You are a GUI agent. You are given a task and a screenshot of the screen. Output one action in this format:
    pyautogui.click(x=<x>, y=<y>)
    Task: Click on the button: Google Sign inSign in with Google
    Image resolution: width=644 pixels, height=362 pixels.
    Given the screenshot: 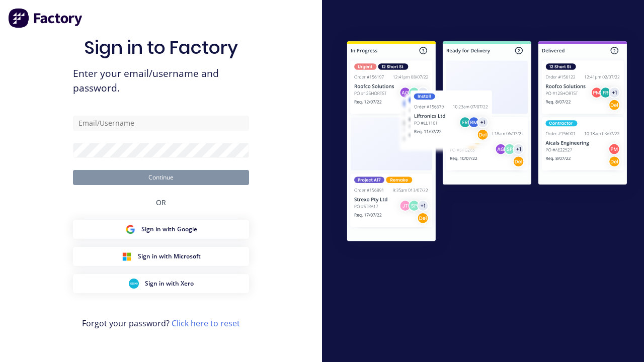 What is the action you would take?
    pyautogui.click(x=161, y=229)
    